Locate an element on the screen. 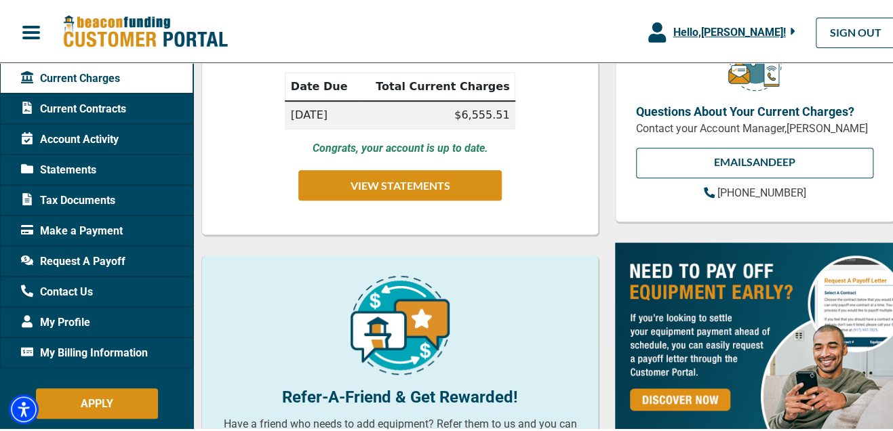 Image resolution: width=893 pixels, height=431 pixels. img: customer-service.png is located at coordinates (755, 62).